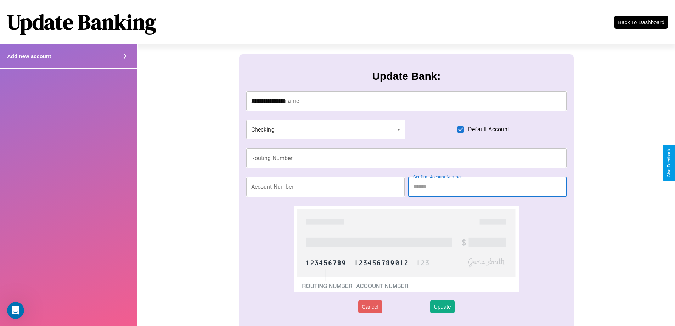 This screenshot has height=326, width=675. I want to click on button: Update, so click(442, 306).